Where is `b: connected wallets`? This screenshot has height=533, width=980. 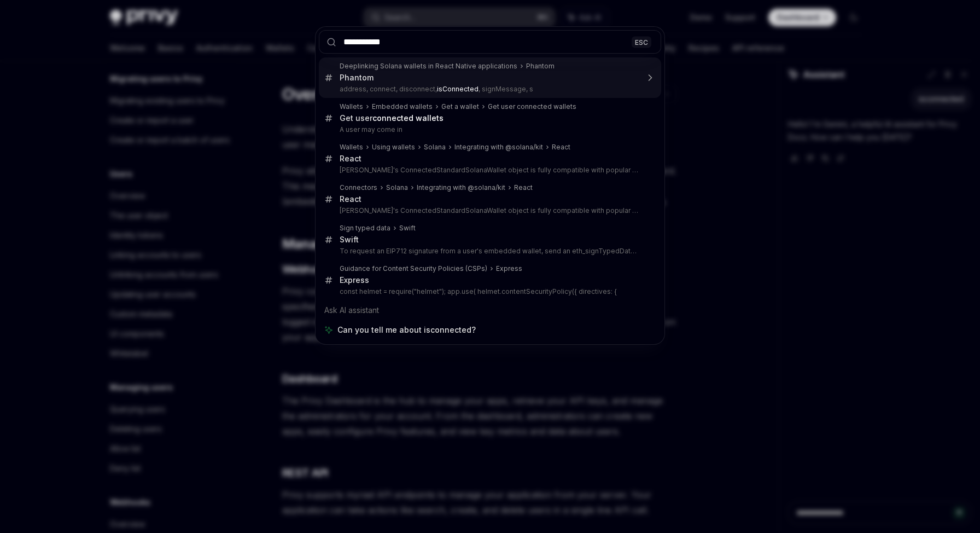 b: connected wallets is located at coordinates (408, 118).